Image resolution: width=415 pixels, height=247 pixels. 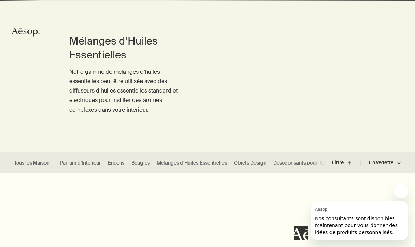 I want to click on h1: Mélanges d’Huiles Essentielles, so click(x=124, y=48).